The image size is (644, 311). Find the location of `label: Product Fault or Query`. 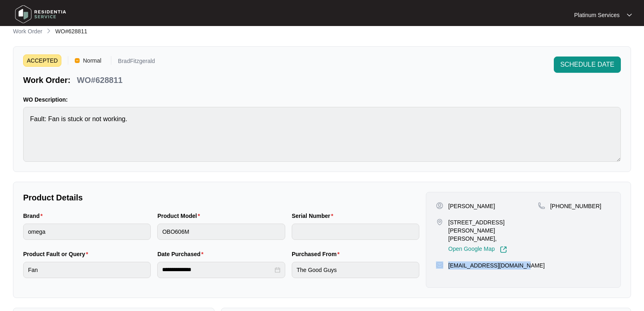

label: Product Fault or Query is located at coordinates (57, 254).